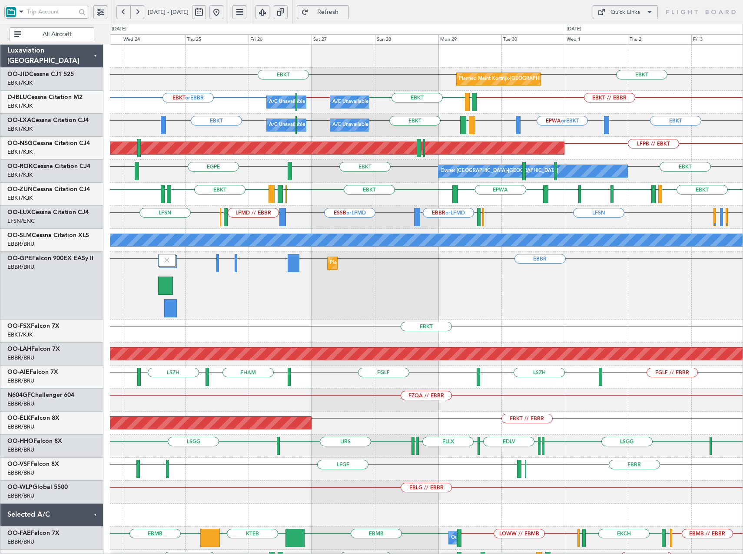  What do you see at coordinates (480, 538) in the screenshot?
I see `div: Owner Melsbroek Air Base` at bounding box center [480, 538].